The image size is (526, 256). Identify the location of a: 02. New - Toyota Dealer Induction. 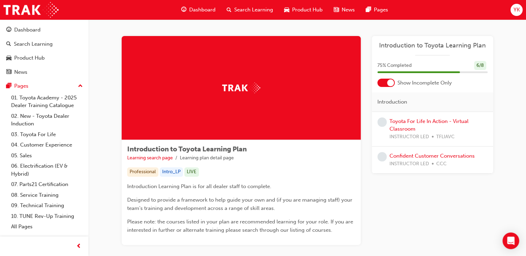
(47, 120).